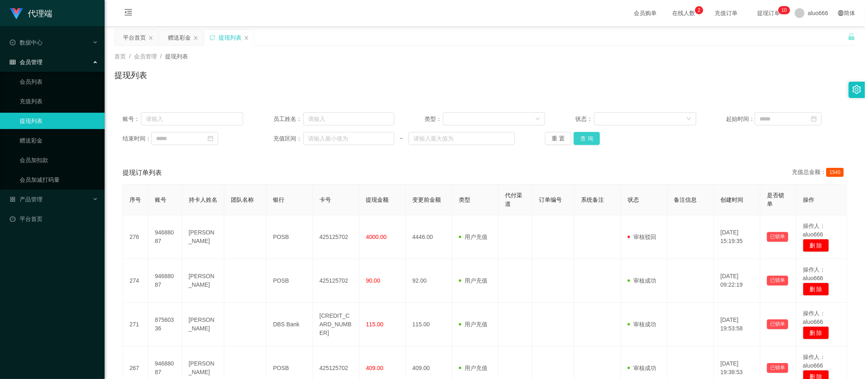 Image resolution: width=865 pixels, height=379 pixels. Describe the element at coordinates (642, 237) in the screenshot. I see `span: 审核驳回` at that location.